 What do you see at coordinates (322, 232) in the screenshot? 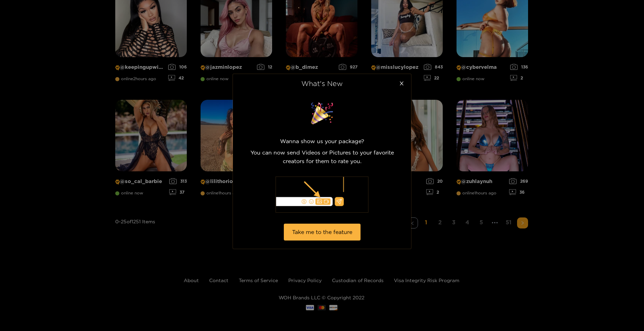
I see `button: Take me to the feature` at bounding box center [322, 232].